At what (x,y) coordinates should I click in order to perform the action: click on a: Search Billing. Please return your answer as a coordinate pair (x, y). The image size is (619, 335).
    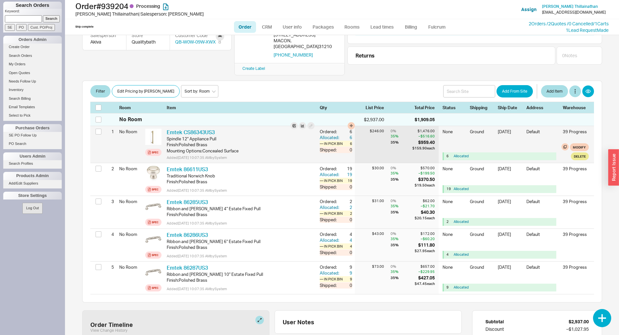
    Looking at the image, I should click on (32, 98).